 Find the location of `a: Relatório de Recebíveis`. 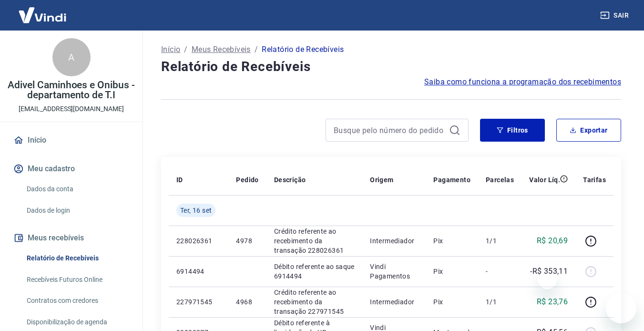

a: Relatório de Recebíveis is located at coordinates (76, 258).